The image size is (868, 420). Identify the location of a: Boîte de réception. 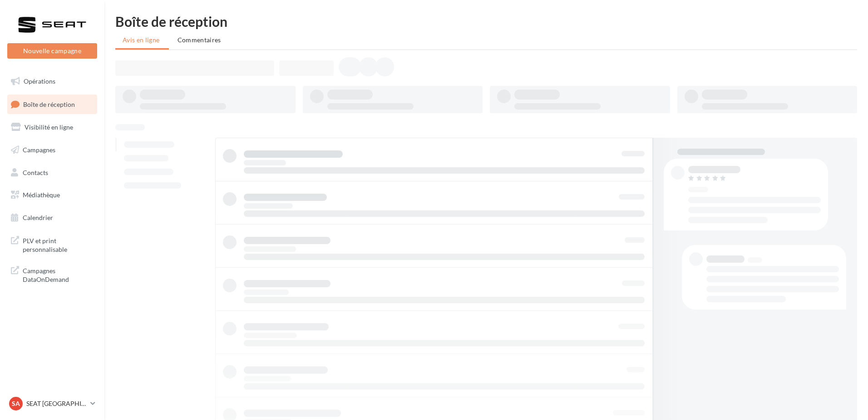
(52, 104).